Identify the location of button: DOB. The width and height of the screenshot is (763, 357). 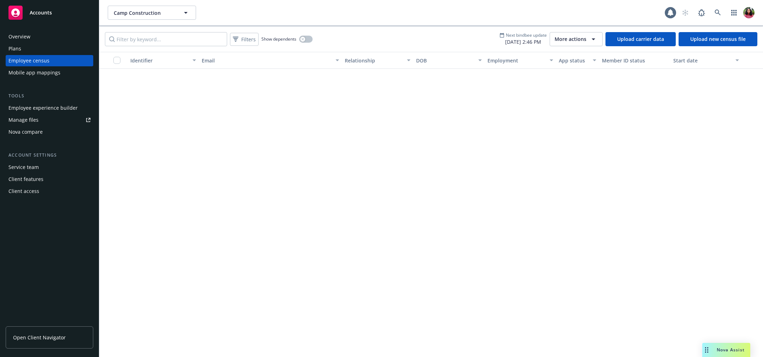
(449, 60).